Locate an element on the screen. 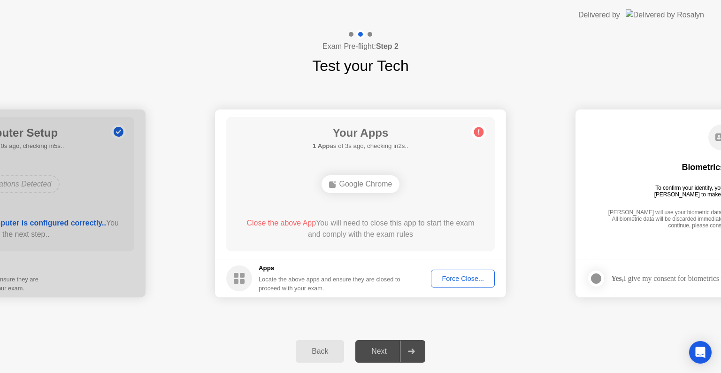 This screenshot has width=721, height=373. div: Delivered by is located at coordinates (599, 15).